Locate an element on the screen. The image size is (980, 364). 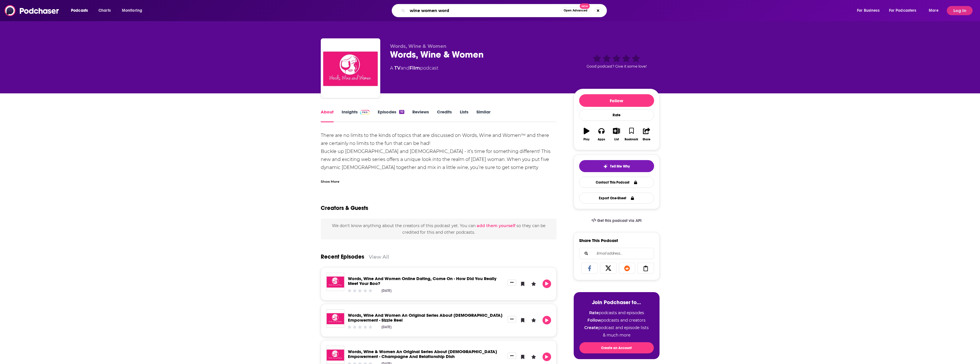
button: add them yourself is located at coordinates (496, 225).